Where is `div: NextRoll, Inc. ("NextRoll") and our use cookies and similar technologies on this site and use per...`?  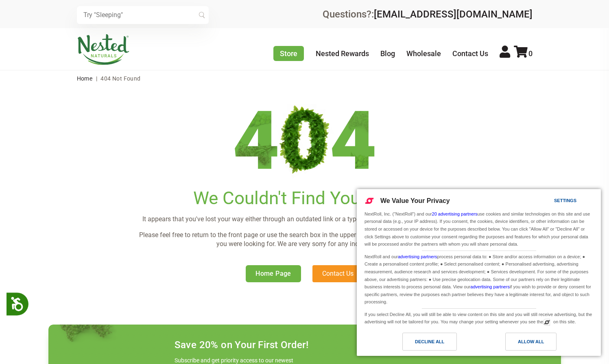
div: NextRoll, Inc. ("NextRoll") and our use cookies and similar technologies on this site and use per... is located at coordinates (478, 229).